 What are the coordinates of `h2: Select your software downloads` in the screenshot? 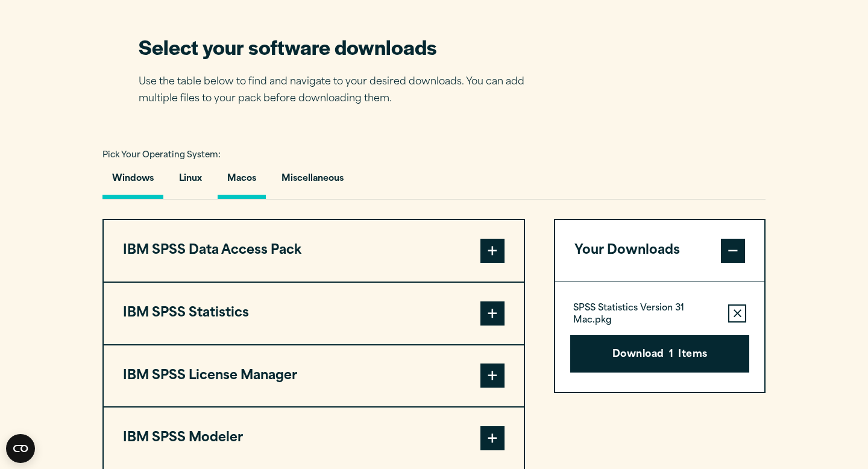 It's located at (341, 46).